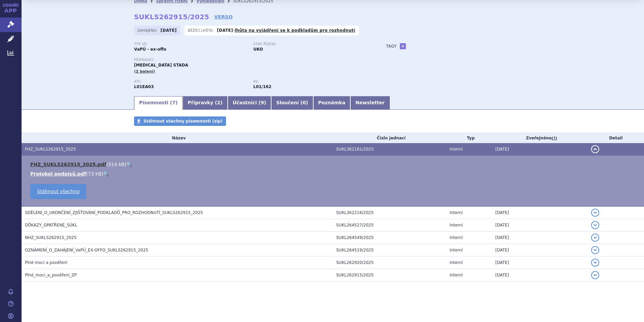 This screenshot has height=322, width=644. What do you see at coordinates (332, 103) in the screenshot?
I see `a: Poznámka` at bounding box center [332, 103].